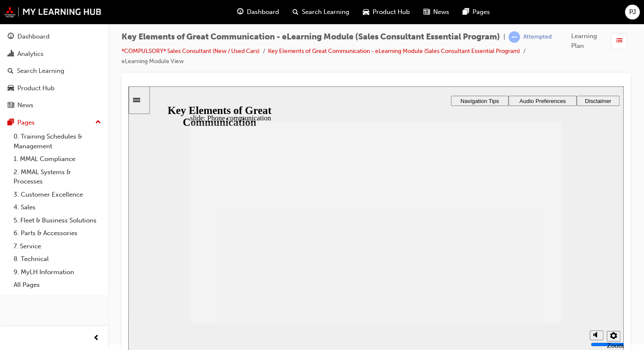  I want to click on span: prev-icon, so click(96, 338).